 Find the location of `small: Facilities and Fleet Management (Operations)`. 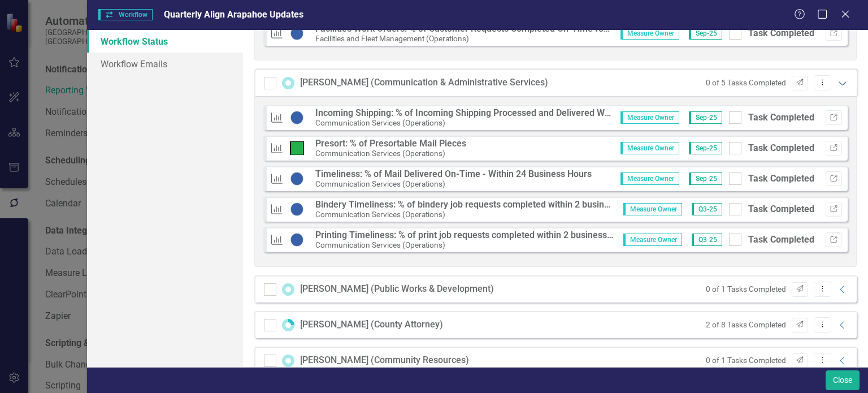

small: Facilities and Fleet Management (Operations) is located at coordinates (392, 39).